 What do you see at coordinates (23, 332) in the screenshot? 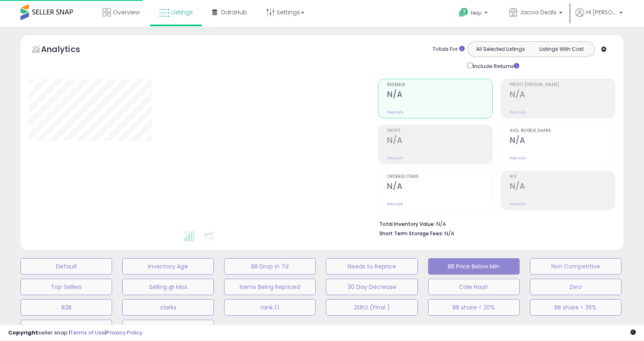
I see `strong: Copyright` at bounding box center [23, 332].